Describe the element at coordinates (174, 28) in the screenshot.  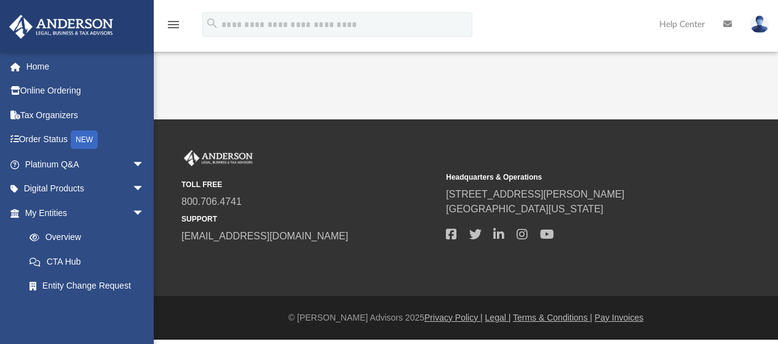
I see `a: menu` at that location.